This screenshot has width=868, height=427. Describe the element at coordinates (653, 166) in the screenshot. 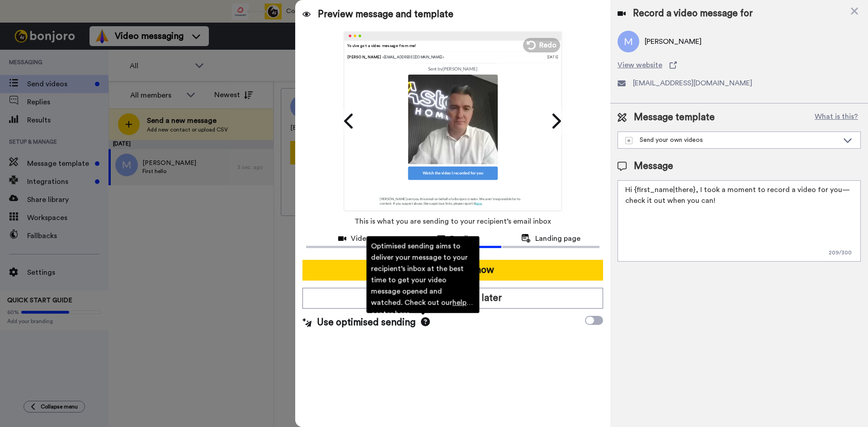

I see `span: Message` at that location.